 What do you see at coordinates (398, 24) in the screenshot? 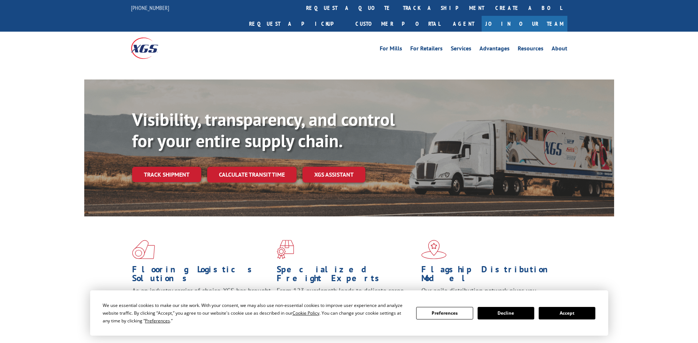
I see `a: Customer Portal` at bounding box center [398, 24].